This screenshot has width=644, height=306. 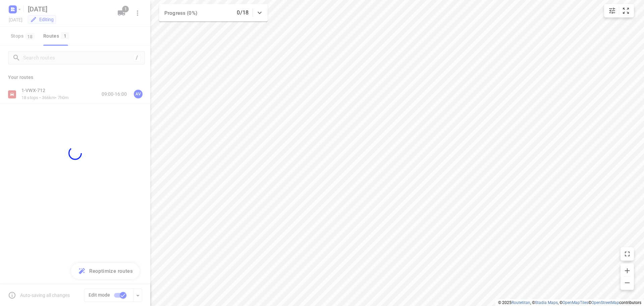 What do you see at coordinates (575, 302) in the screenshot?
I see `a: OpenMapTiles` at bounding box center [575, 302].